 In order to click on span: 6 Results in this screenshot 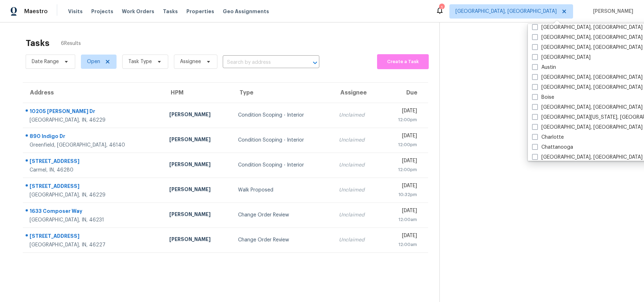, I will do `click(71, 43)`.